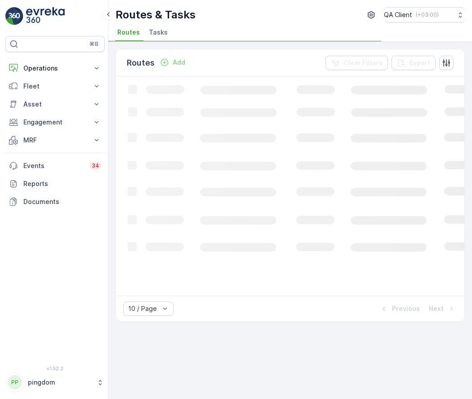 This screenshot has height=399, width=472. I want to click on span: v 1.52.2, so click(55, 369).